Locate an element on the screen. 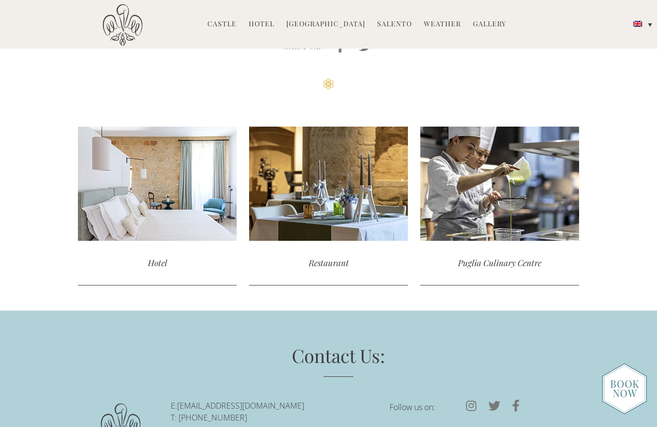 The image size is (657, 427). div: Restaurant is located at coordinates (329, 263).